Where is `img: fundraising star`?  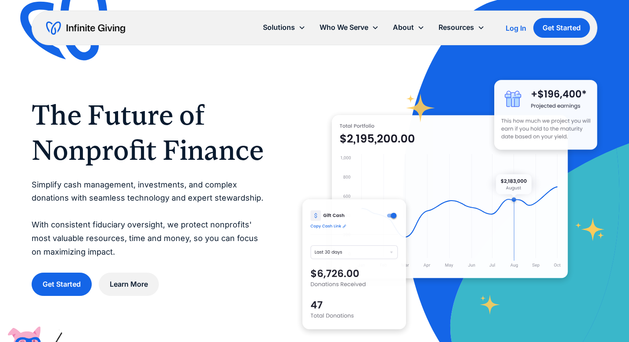
img: fundraising star is located at coordinates (590, 229).